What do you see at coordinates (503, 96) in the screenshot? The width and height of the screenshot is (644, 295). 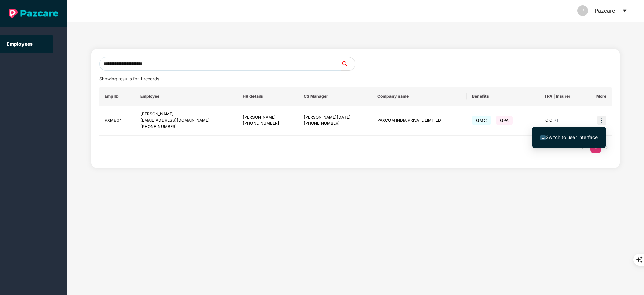 I see `th: Benefits` at bounding box center [503, 96].